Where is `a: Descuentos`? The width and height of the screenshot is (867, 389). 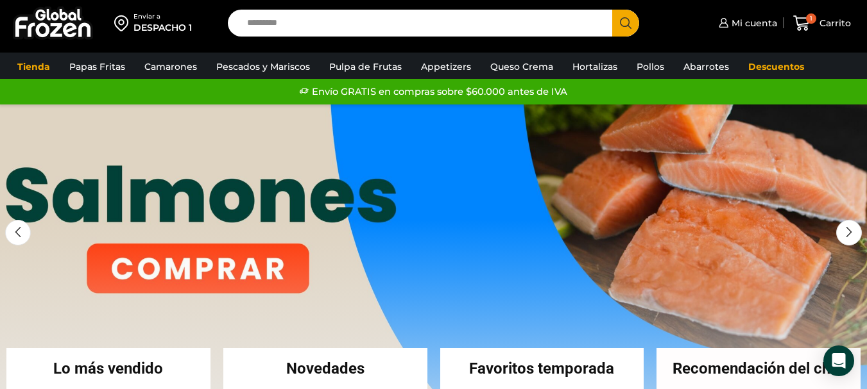 a: Descuentos is located at coordinates (776, 67).